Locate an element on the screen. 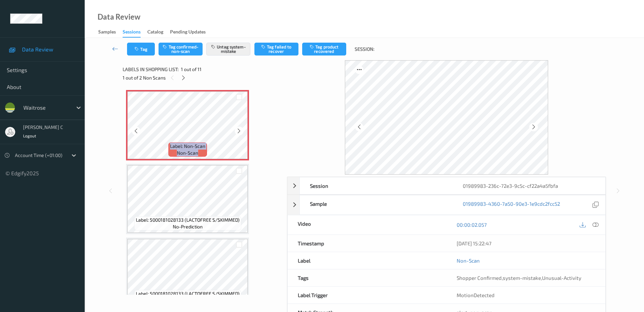 This screenshot has width=644, height=312. a: Catalog is located at coordinates (158, 32).